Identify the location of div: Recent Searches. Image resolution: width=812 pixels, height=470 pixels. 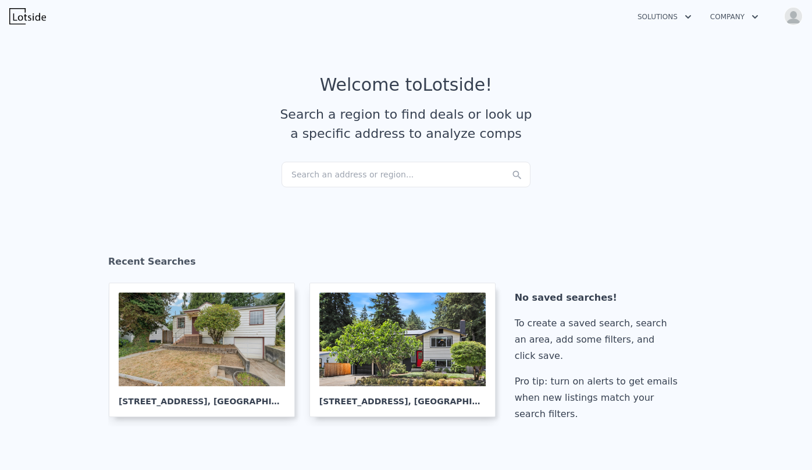
(406, 264).